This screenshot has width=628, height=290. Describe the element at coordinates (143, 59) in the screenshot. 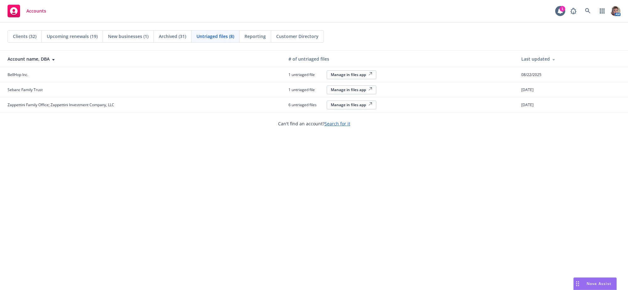

I see `div: Account name, DBA` at that location.